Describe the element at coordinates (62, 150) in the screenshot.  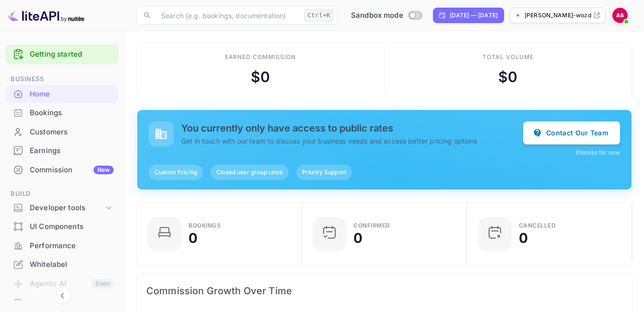
I see `a: Earnings` at that location.